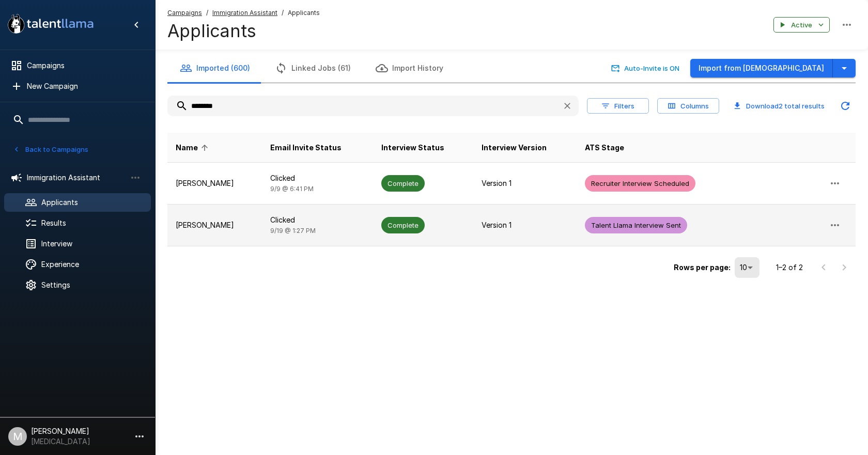 The image size is (868, 455). I want to click on span: Email Invite Status, so click(306, 147).